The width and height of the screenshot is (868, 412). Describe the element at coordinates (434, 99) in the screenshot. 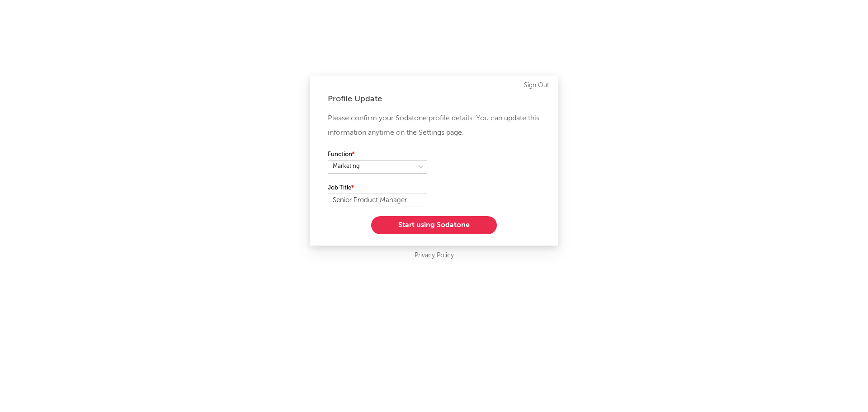

I see `div: Profile Update` at that location.